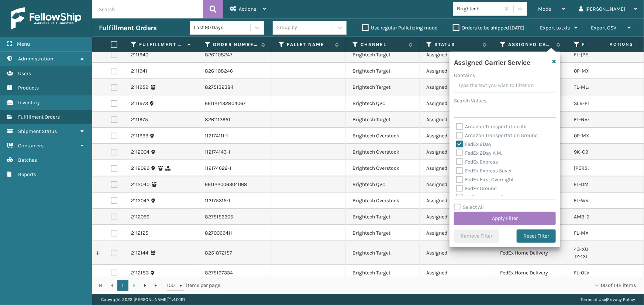  What do you see at coordinates (139, 55) in the screenshot?
I see `a: 2111940` at bounding box center [139, 55].